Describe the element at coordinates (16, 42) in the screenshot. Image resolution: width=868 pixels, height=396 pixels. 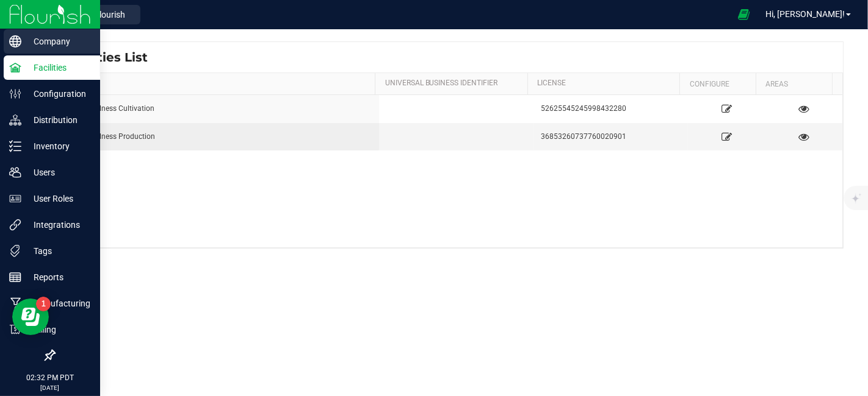
I see `inline-svg: Company` at that location.